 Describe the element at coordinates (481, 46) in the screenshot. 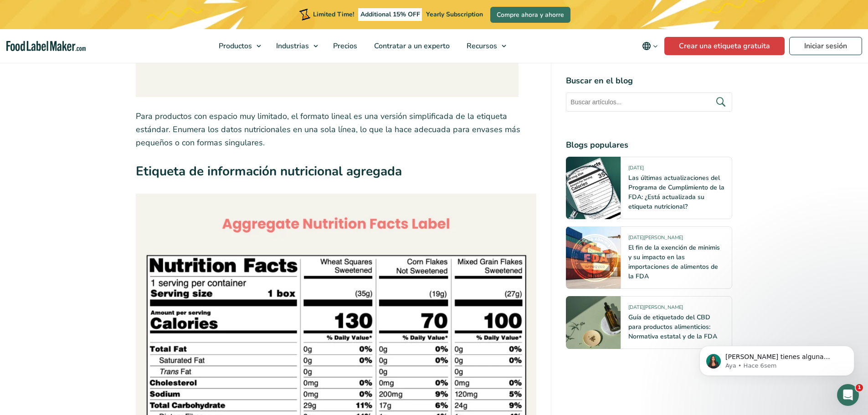

I see `span: Recursos` at that location.